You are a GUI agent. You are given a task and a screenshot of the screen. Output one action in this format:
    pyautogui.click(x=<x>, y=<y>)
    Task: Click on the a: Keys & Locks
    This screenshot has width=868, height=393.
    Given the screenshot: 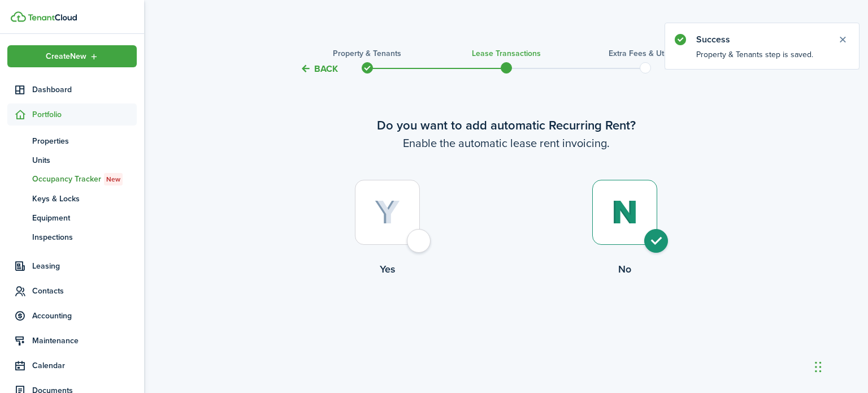 What is the action you would take?
    pyautogui.click(x=72, y=198)
    